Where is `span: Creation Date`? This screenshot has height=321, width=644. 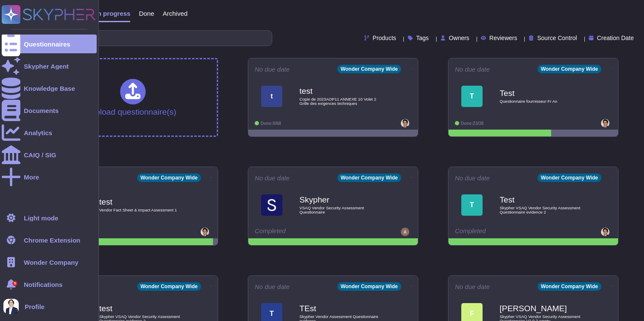 span: Creation Date is located at coordinates (616, 38).